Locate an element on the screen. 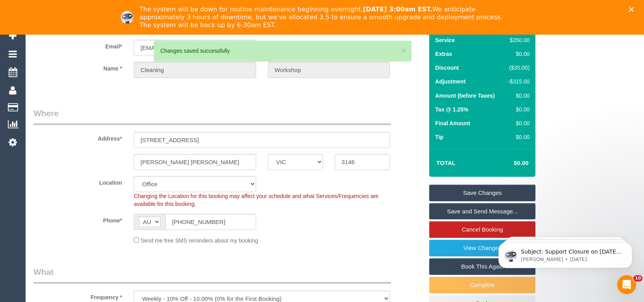  input: Phone* is located at coordinates (211, 221).